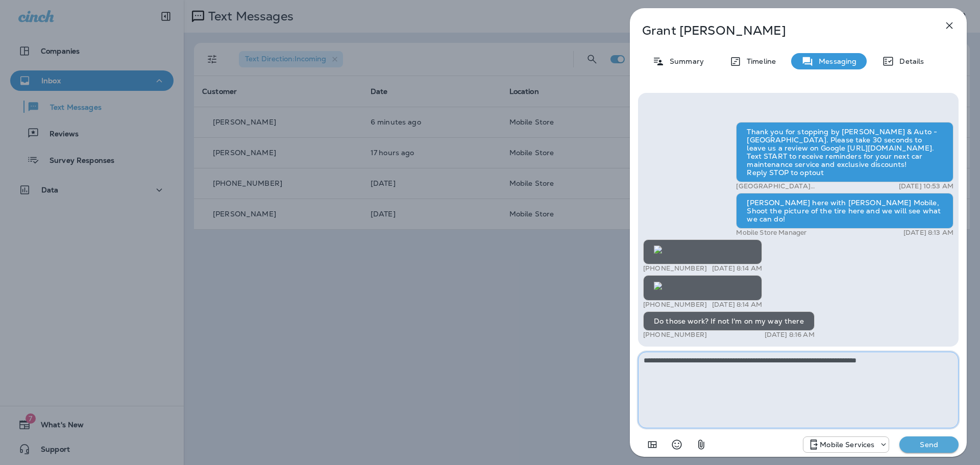 The width and height of the screenshot is (980, 465). I want to click on div: +1 (402) 537-0264, so click(846, 444).